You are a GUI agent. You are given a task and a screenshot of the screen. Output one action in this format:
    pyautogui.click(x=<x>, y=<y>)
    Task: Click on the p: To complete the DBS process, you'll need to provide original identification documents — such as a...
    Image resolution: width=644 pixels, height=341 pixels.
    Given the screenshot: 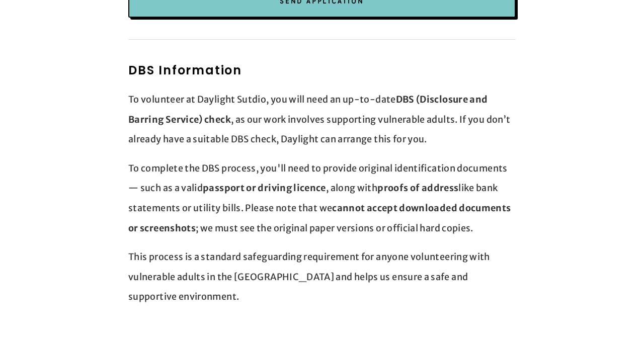 What is the action you would take?
    pyautogui.click(x=322, y=198)
    